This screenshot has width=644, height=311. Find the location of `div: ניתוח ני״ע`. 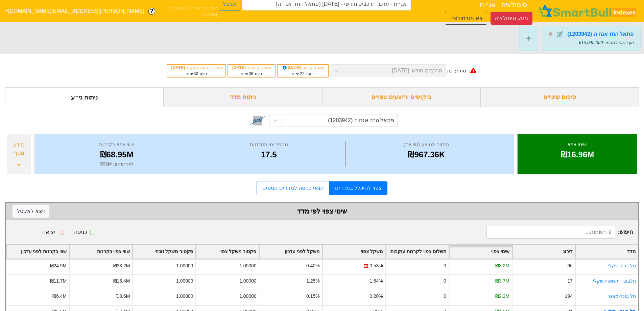

div: ניתוח ני״ע is located at coordinates (84, 97).